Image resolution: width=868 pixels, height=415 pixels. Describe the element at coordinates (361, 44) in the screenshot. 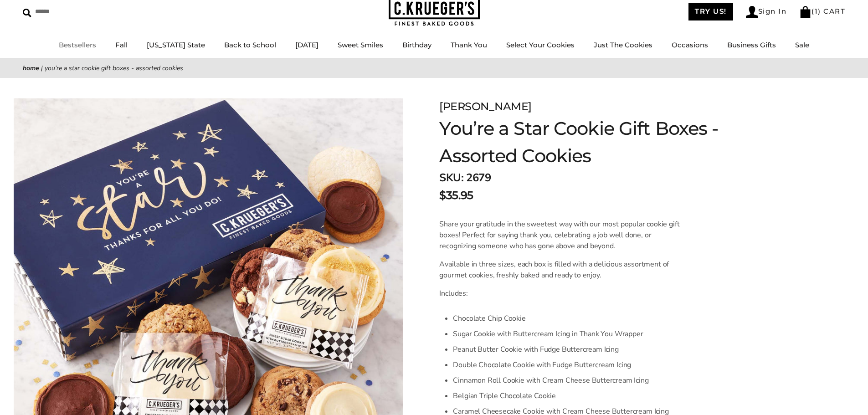

I see `a: Sweet Smiles` at that location.